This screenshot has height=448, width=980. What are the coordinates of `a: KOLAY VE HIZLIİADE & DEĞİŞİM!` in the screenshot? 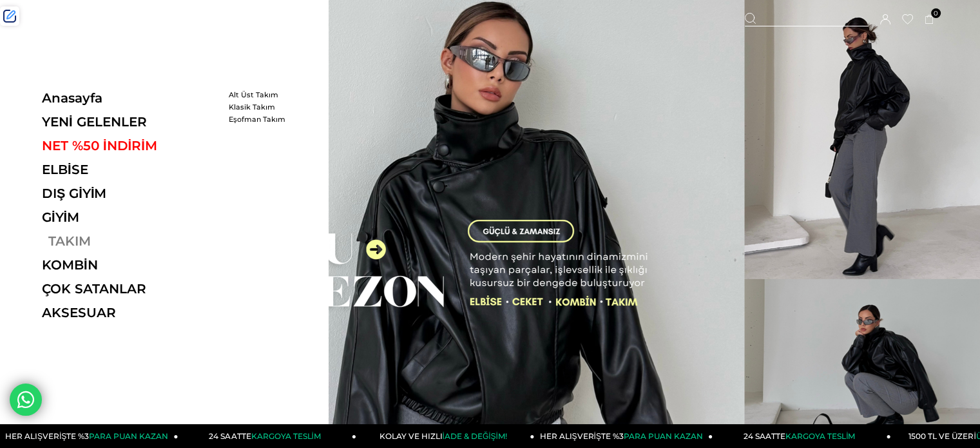 It's located at (445, 436).